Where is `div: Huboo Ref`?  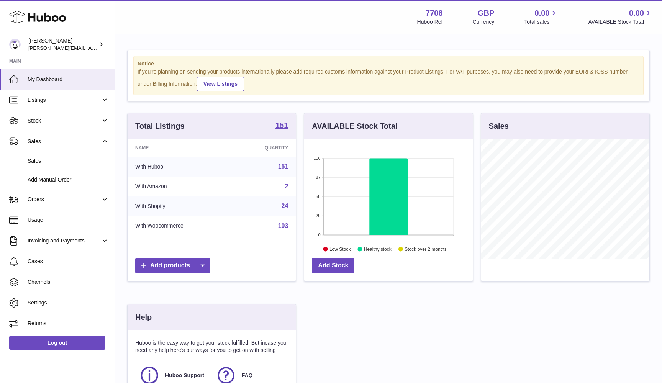
div: Huboo Ref is located at coordinates (430, 22).